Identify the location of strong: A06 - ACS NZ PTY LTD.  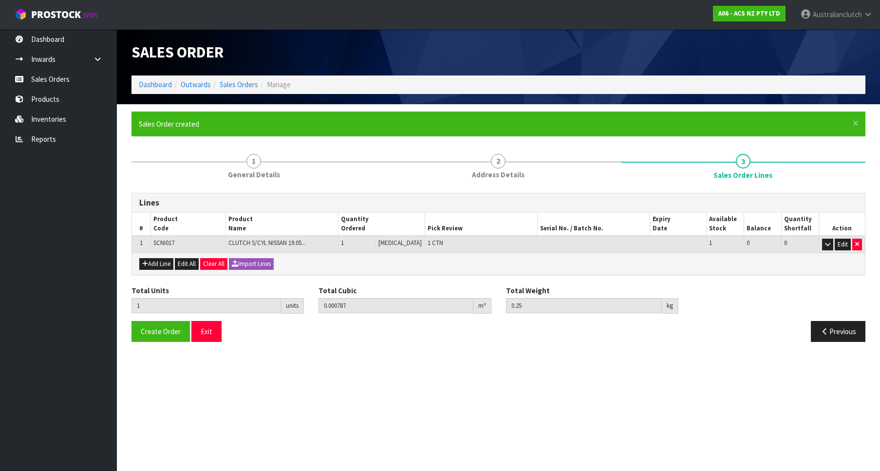
(749, 13).